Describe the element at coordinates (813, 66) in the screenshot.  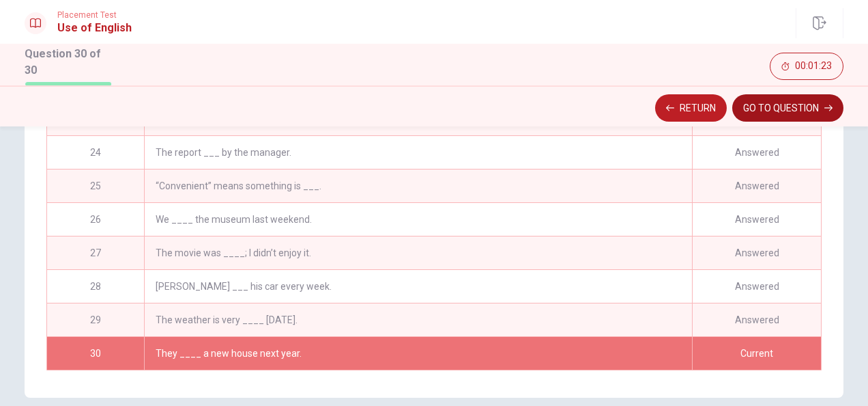
I see `span: 00:01:23` at that location.